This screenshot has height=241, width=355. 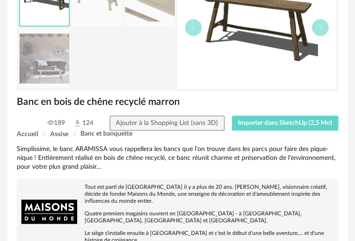 I want to click on span: 189, so click(x=56, y=123).